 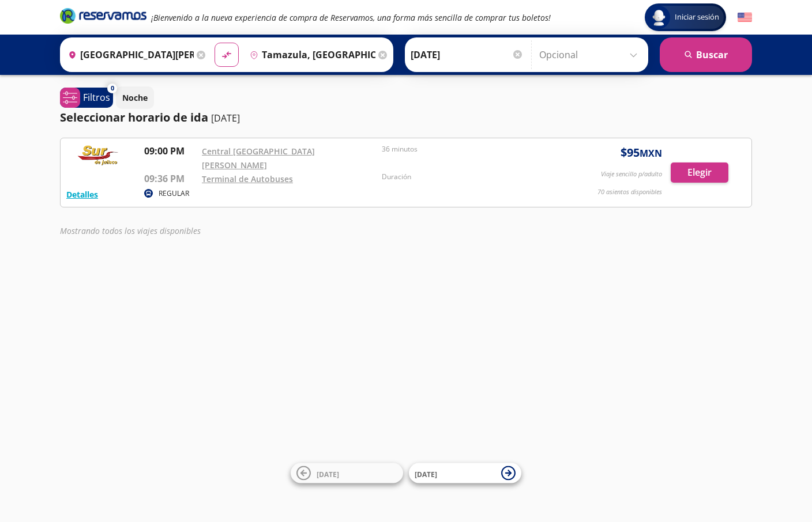 I want to click on p: 09:00 PM, so click(x=170, y=151).